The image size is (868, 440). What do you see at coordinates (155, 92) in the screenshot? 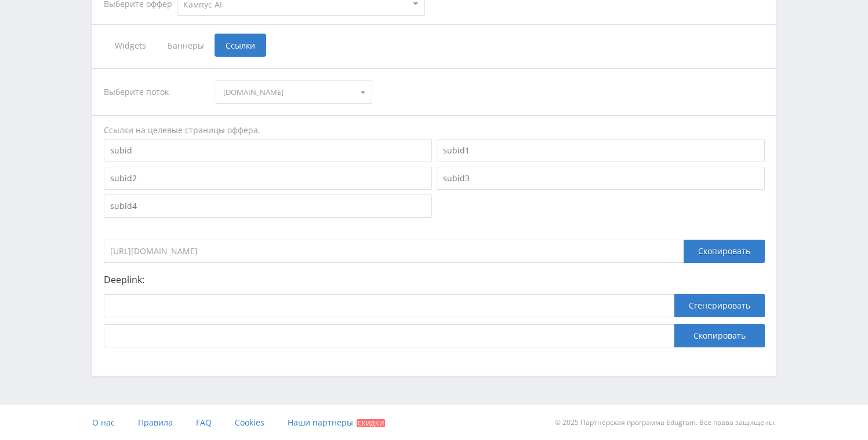
I see `div: Выберите поток` at bounding box center [155, 92].